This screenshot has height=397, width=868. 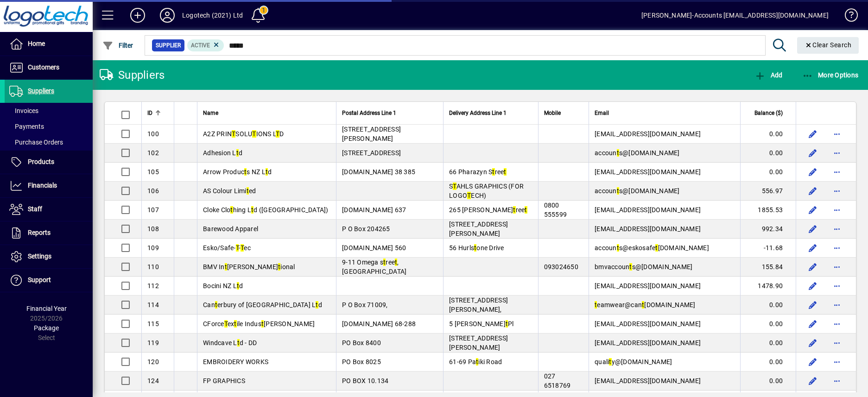 I want to click on a: Customers, so click(x=49, y=67).